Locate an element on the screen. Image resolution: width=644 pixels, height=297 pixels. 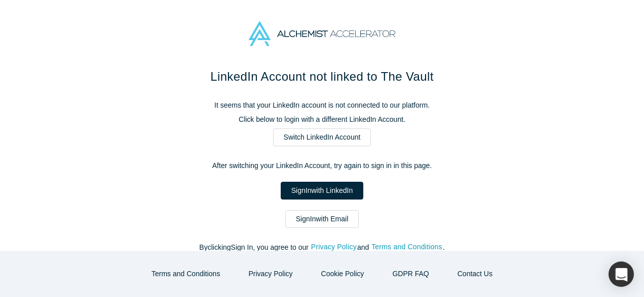
a: SignInwith LinkedIn is located at coordinates (322, 190).